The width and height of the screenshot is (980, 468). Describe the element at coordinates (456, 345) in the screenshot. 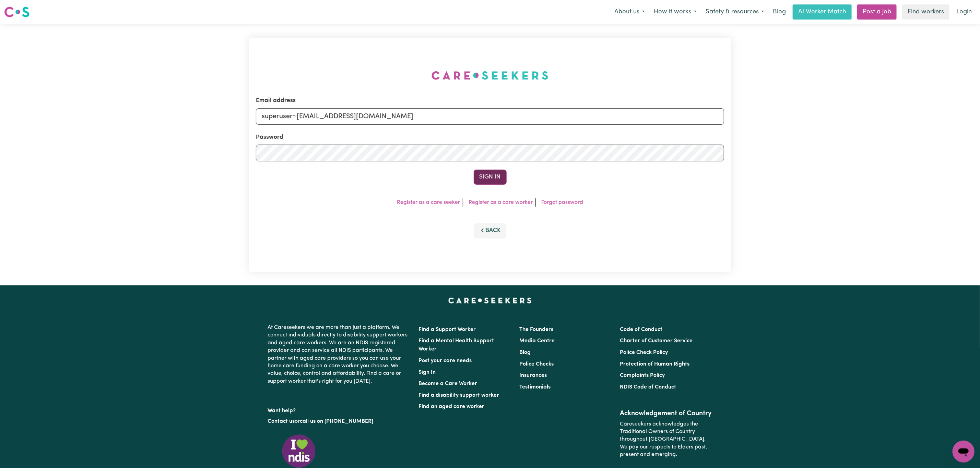

I see `a: Find a Mental Health Support Worker` at that location.